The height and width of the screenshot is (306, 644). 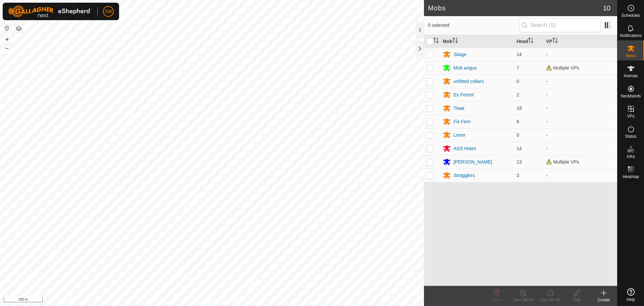 I want to click on div: Silage, so click(x=460, y=55).